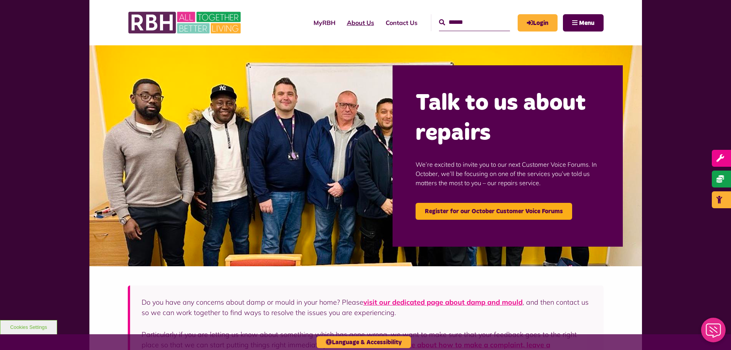  Describe the element at coordinates (367, 307) in the screenshot. I see `p: Do you have any concerns about damp or mould in your home? Please , and then contact us so we can...` at that location.